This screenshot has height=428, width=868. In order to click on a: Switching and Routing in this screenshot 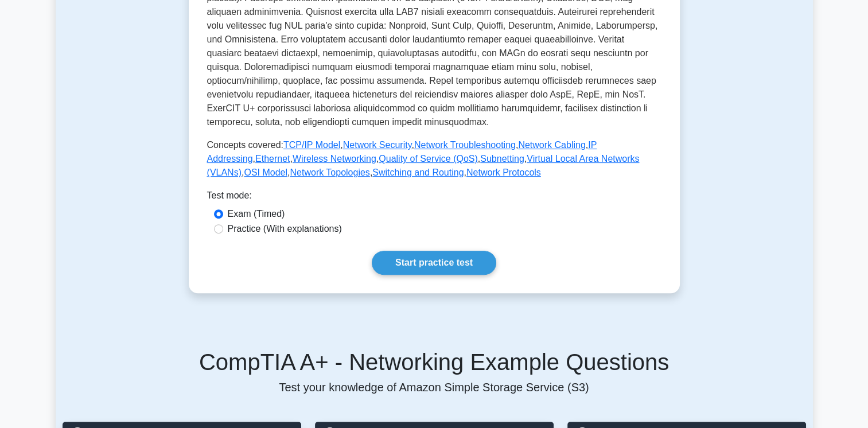, I will do `click(418, 172)`.